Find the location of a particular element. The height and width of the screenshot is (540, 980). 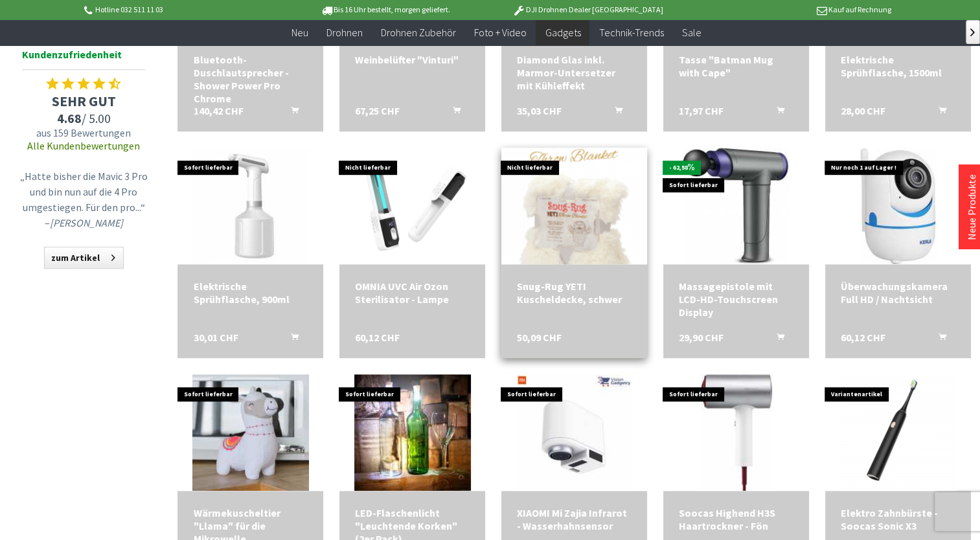

a: Technik-Trends is located at coordinates (631, 32).